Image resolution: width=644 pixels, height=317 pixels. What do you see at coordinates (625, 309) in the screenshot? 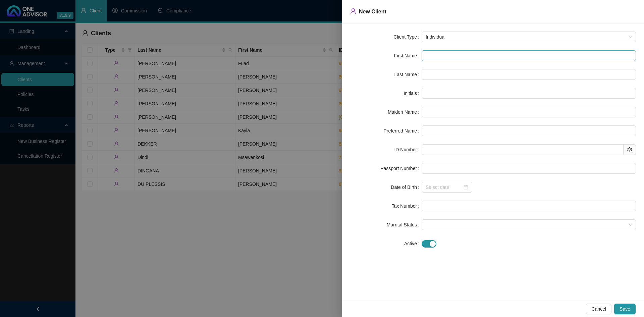
I see `button: Save` at bounding box center [625, 309].